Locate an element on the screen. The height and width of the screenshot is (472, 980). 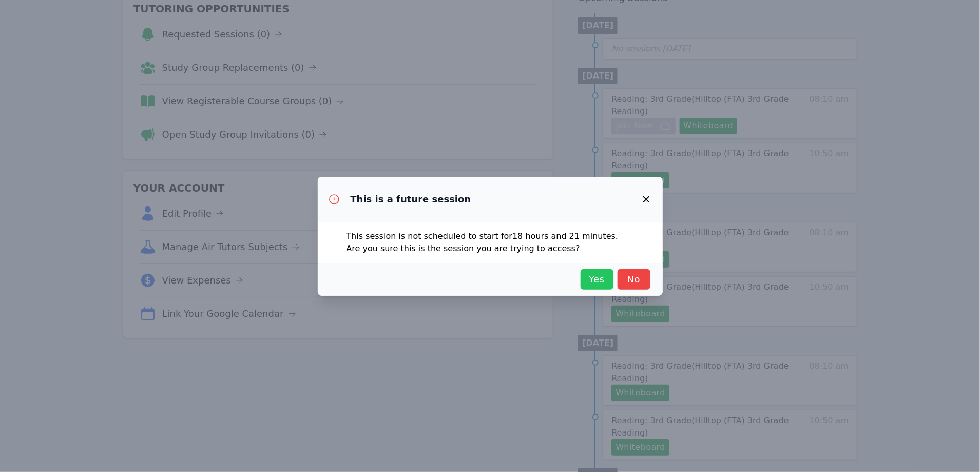
button: Yes is located at coordinates (597, 279).